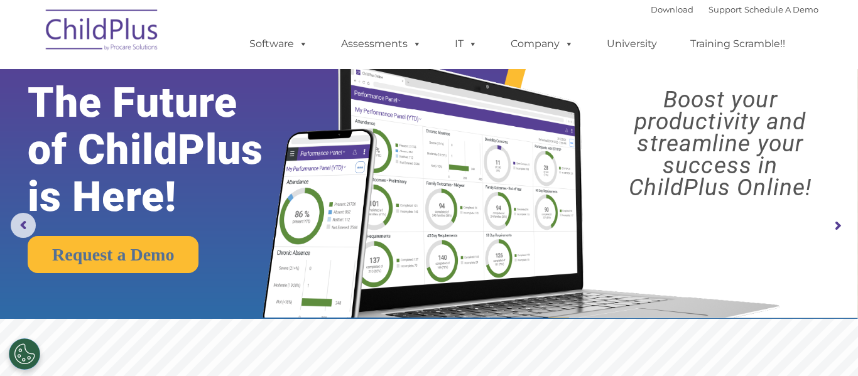  I want to click on a: Request a Demo, so click(113, 254).